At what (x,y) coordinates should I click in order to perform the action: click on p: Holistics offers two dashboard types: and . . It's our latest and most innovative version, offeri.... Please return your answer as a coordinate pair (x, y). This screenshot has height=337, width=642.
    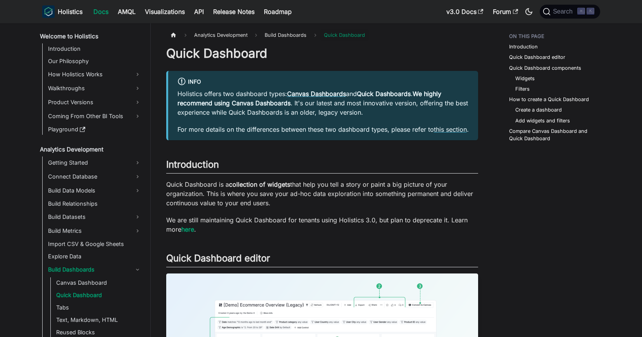
    Looking at the image, I should click on (323, 103).